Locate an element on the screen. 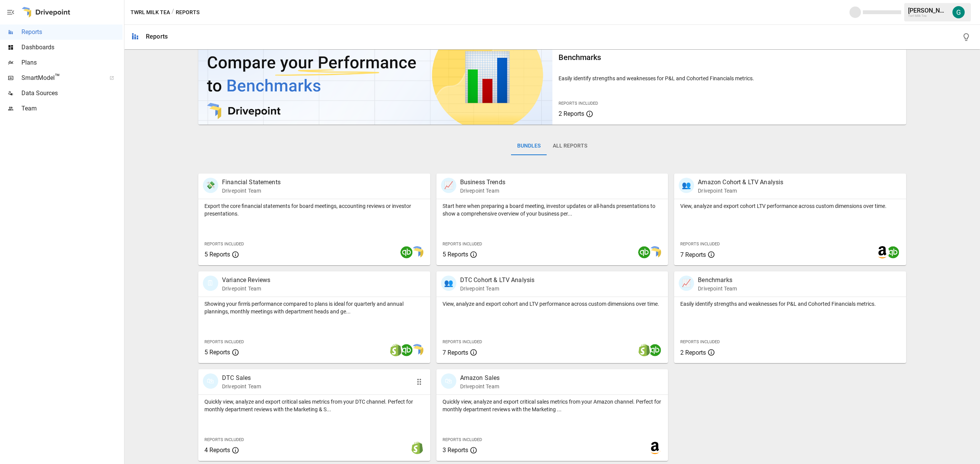 The image size is (980, 464). p: Financial Statements is located at coordinates (251, 183).